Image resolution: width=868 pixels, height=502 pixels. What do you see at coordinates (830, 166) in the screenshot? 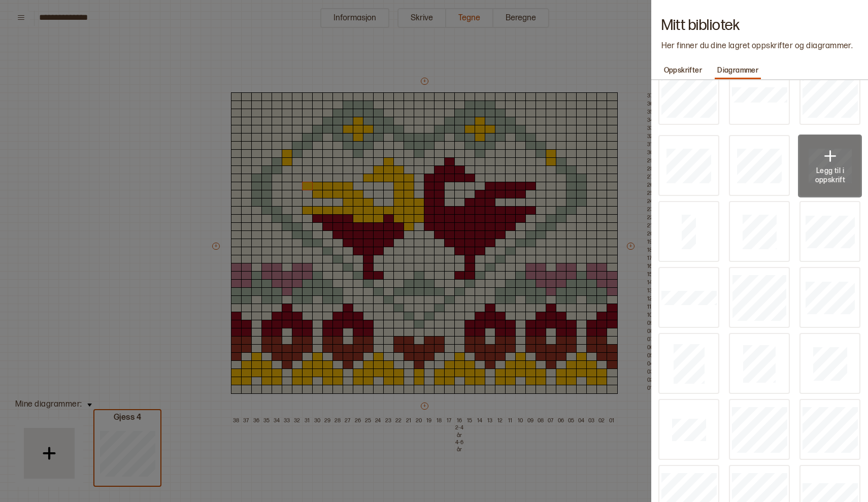
I see `button: plusLegg til i oppskrift` at bounding box center [830, 166].